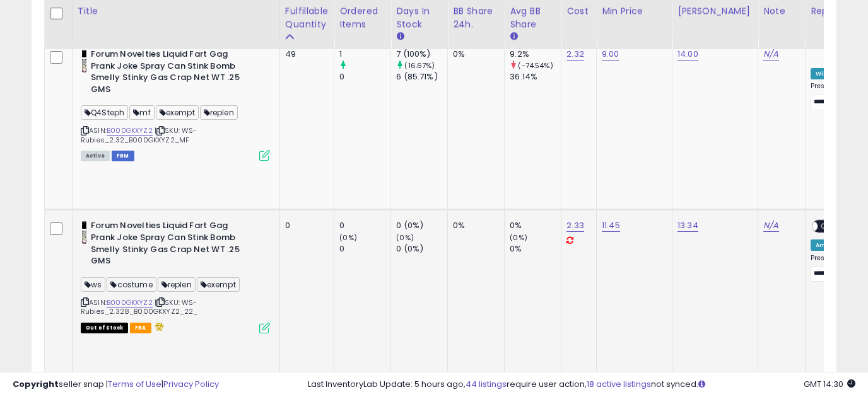 The image size is (868, 397). Describe the element at coordinates (92, 284) in the screenshot. I see `span: ws` at that location.